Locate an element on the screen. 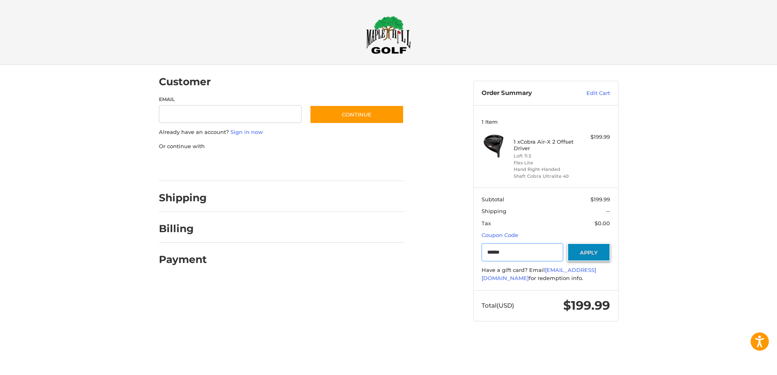  h3: 1 Item is located at coordinates (546, 122).